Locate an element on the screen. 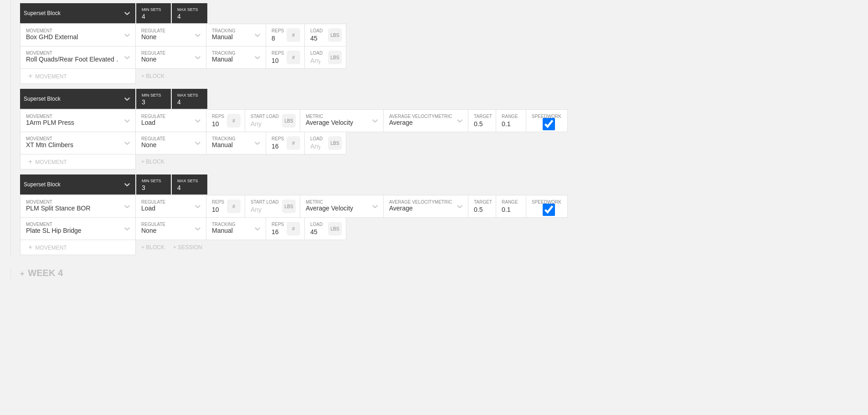 Image resolution: width=868 pixels, height=415 pixels. div: Plate SL Hip Bridge is located at coordinates (54, 230).